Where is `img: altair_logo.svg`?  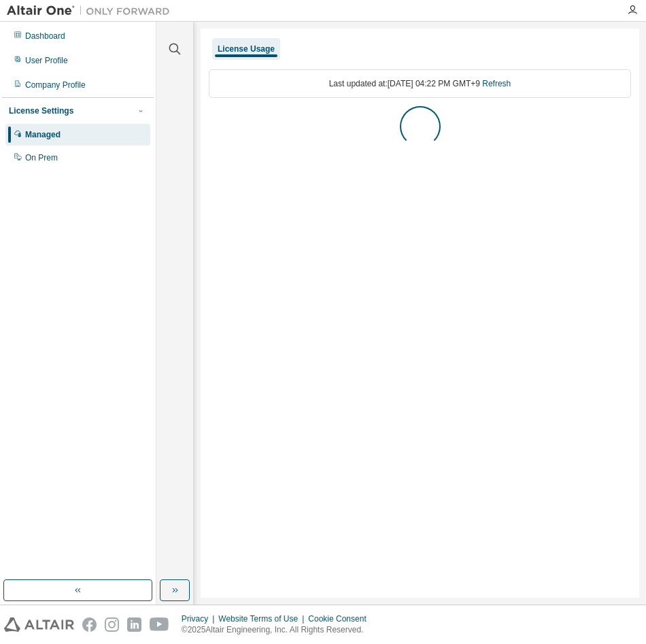 img: altair_logo.svg is located at coordinates (39, 624).